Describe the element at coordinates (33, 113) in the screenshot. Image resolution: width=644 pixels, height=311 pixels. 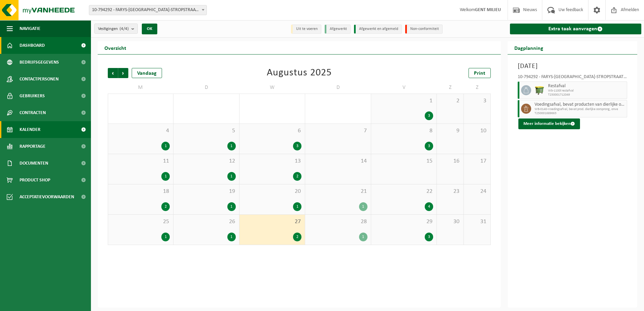
I see `span: Contracten` at that location.